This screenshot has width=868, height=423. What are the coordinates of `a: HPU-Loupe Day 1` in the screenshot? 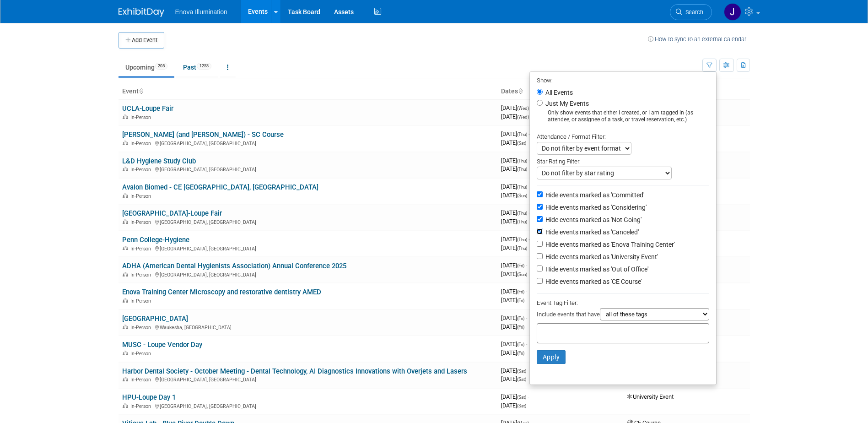 It's located at (148, 397).